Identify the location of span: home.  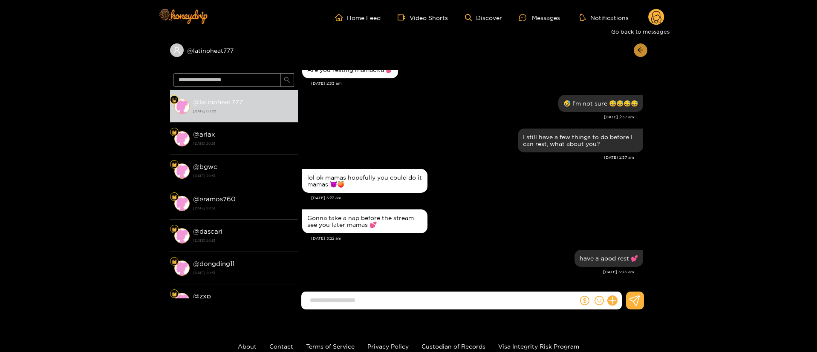
(341, 17).